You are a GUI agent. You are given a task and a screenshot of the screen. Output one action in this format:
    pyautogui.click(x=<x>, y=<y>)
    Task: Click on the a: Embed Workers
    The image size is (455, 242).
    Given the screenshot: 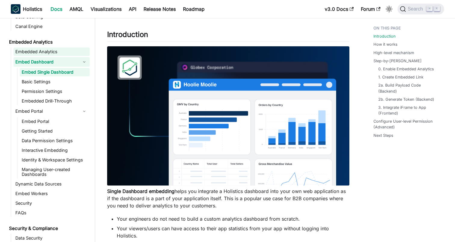 What is the action you would take?
    pyautogui.click(x=51, y=194)
    